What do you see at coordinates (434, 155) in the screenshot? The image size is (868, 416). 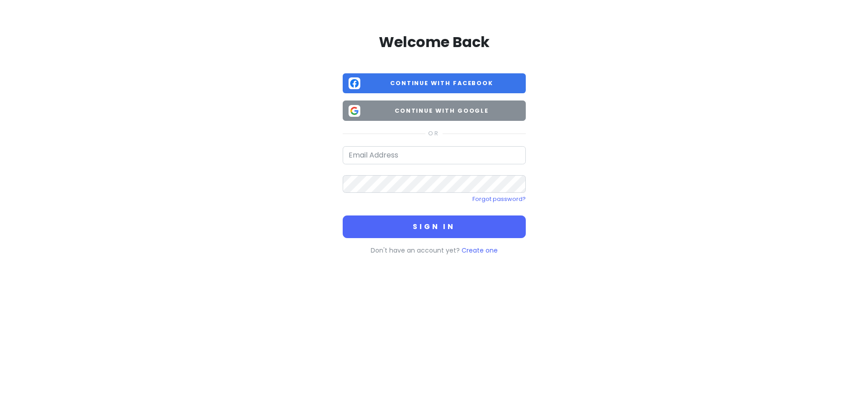 I see `input: Email Address` at bounding box center [434, 155].